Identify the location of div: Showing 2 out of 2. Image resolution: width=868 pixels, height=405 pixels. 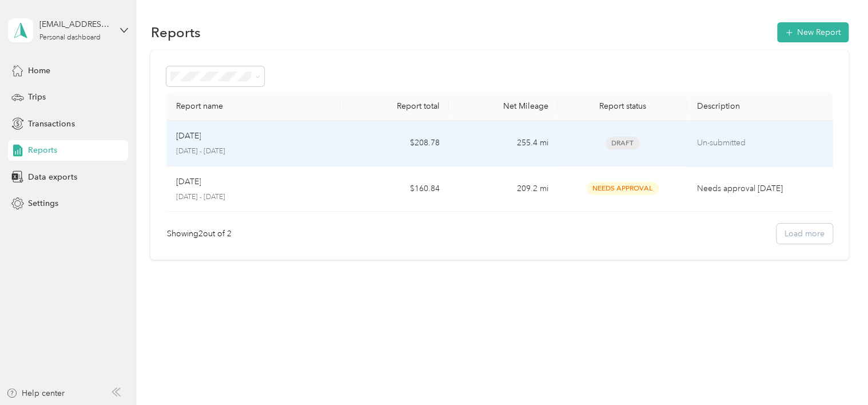
(199, 233).